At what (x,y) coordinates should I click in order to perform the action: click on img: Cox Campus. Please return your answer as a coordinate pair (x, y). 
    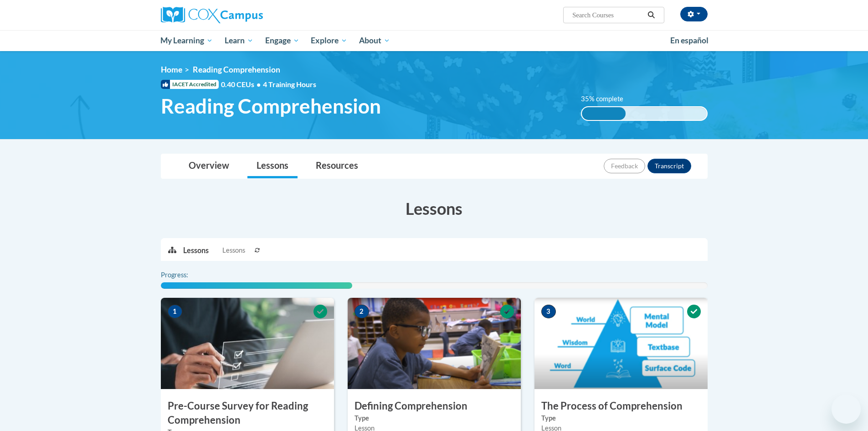
    Looking at the image, I should click on (212, 15).